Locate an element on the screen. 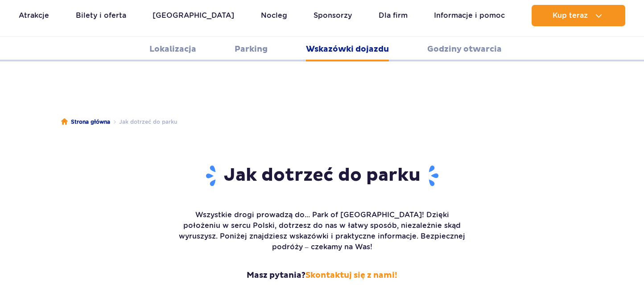 Image resolution: width=644 pixels, height=292 pixels. li: Jak dotrzeć do parku is located at coordinates (143, 122).